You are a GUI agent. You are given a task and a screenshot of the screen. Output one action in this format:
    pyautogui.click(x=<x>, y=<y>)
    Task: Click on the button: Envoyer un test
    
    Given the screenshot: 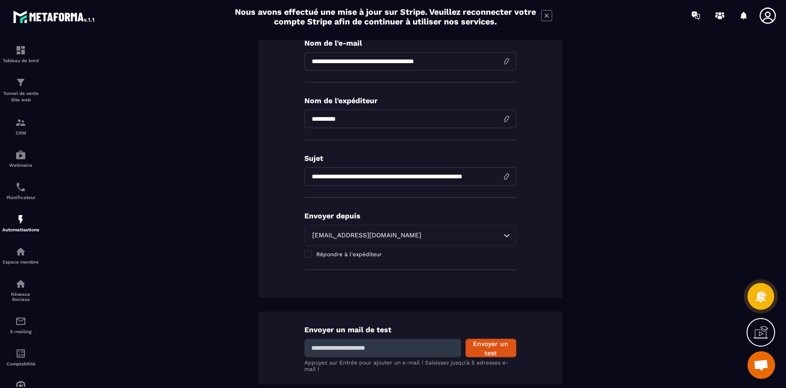 What is the action you would take?
    pyautogui.click(x=491, y=348)
    